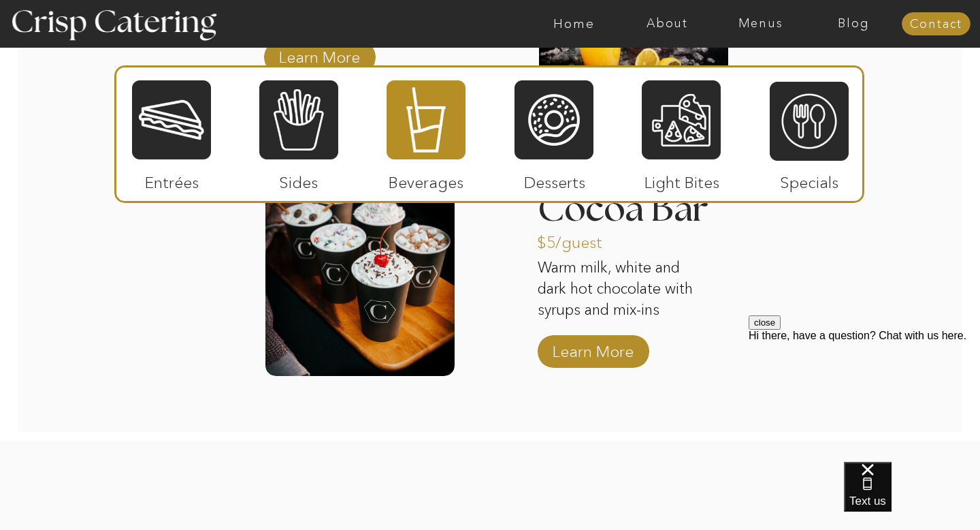 This screenshot has width=980, height=530. I want to click on p: Sides, so click(298, 179).